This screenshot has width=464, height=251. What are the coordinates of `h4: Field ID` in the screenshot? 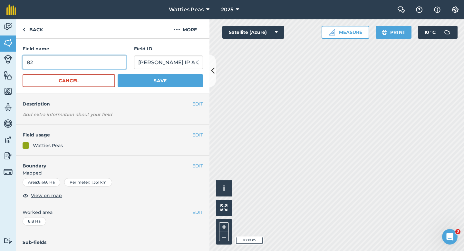 It's located at (169, 49).